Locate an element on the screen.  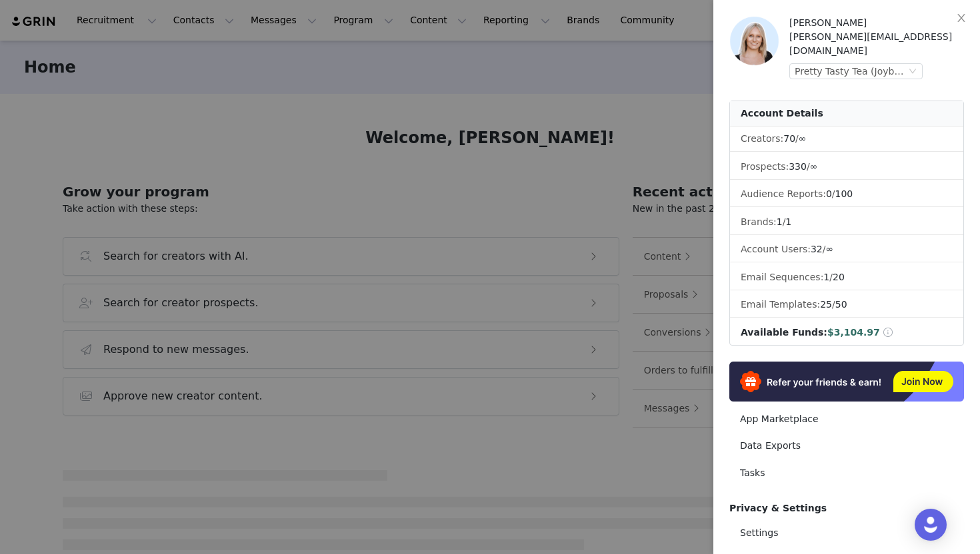
a: App Marketplace is located at coordinates (846, 419).